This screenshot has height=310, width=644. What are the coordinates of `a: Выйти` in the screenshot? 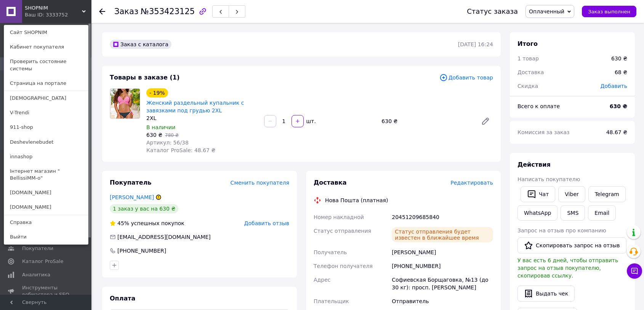 It's located at (46, 237).